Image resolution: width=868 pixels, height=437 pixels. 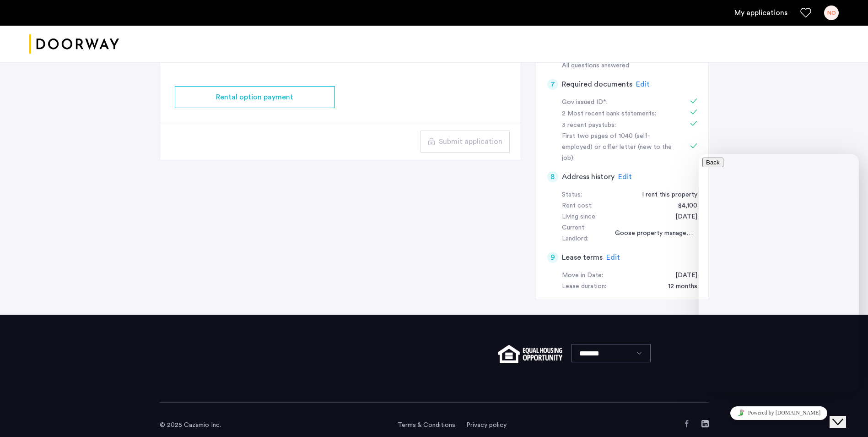 I want to click on div: Rent cost:, so click(x=577, y=206).